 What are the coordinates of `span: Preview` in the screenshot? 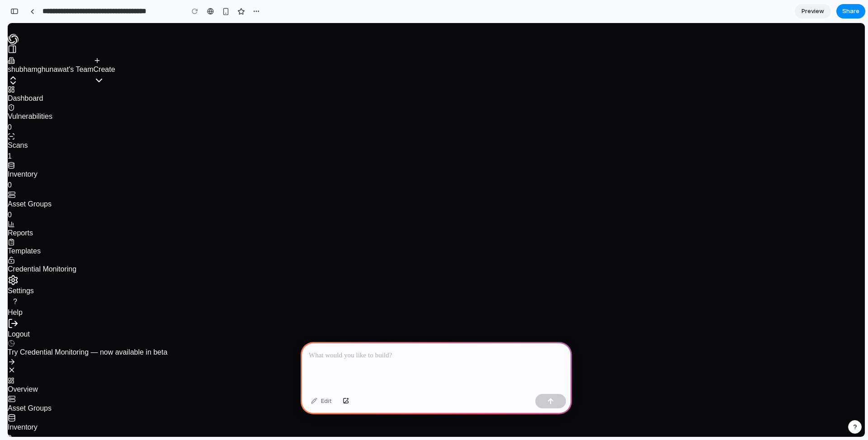 It's located at (812, 11).